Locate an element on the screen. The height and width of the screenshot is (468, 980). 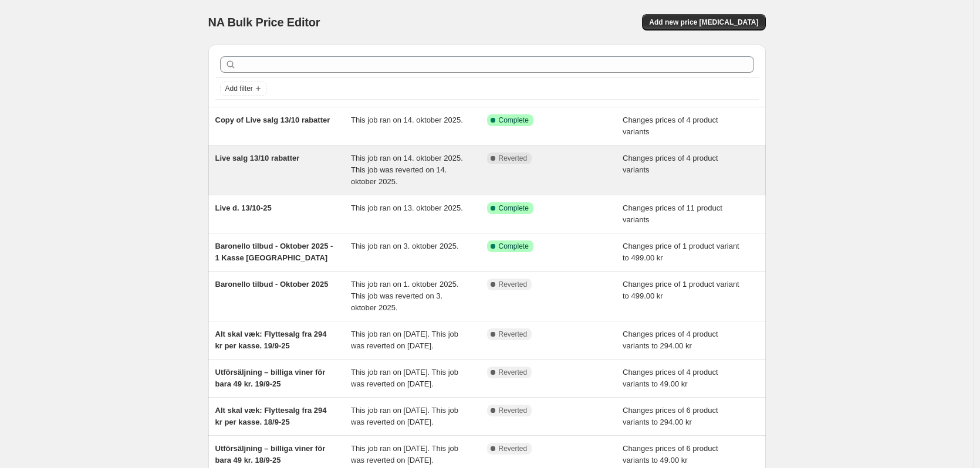
span: This job ran on 14. oktober 2025. This job was reverted on 14. oktober 2025. is located at coordinates (407, 170).